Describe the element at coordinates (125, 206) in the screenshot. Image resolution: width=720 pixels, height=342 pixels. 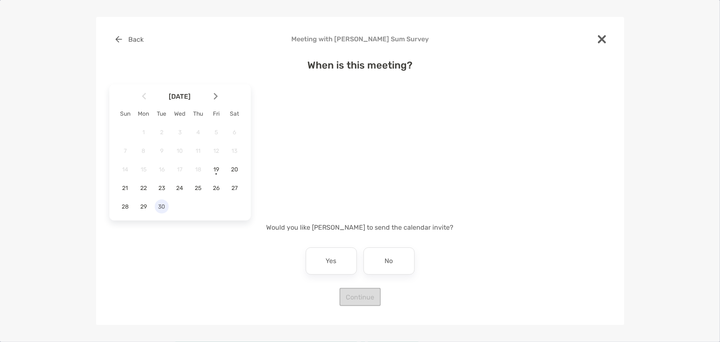
I see `span: 28` at that location.